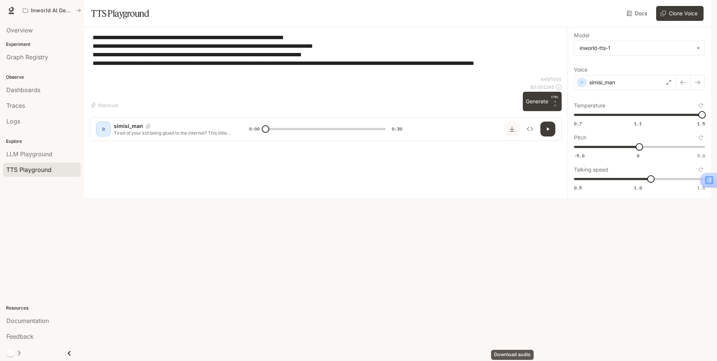  I want to click on span: 1.1, so click(638, 124).